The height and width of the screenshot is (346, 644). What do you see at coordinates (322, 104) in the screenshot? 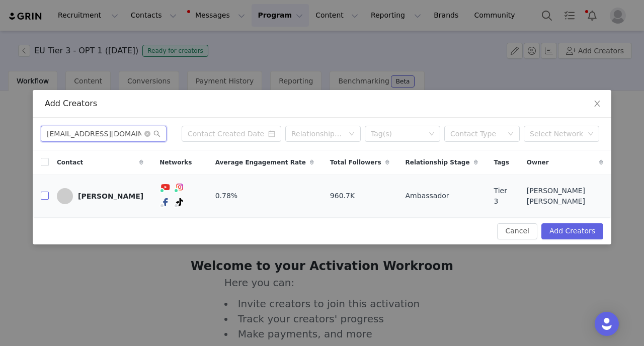
I see `div: Add Creators` at bounding box center [322, 104].